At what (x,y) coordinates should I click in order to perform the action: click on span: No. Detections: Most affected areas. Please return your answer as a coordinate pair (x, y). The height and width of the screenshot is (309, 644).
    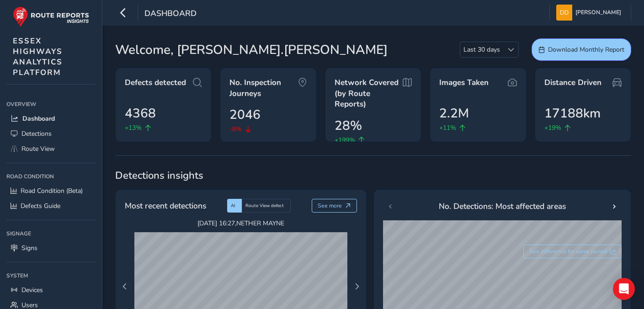
    Looking at the image, I should click on (502, 206).